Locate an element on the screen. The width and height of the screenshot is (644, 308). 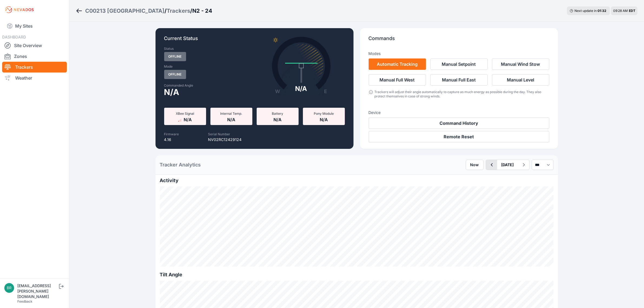
a: Zones is located at coordinates (34, 56).